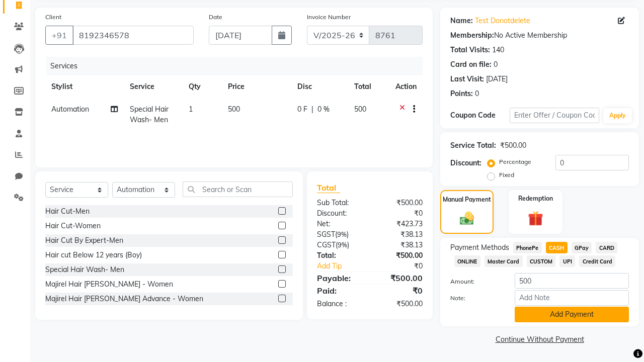 The height and width of the screenshot is (362, 644). What do you see at coordinates (473, 145) in the screenshot?
I see `div: Service Total:` at bounding box center [473, 145].